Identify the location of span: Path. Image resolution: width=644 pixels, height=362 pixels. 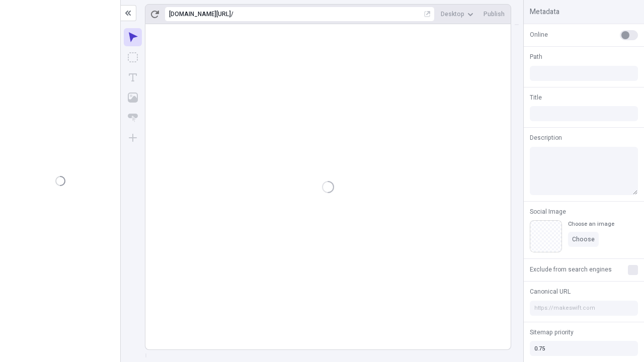
(535, 57).